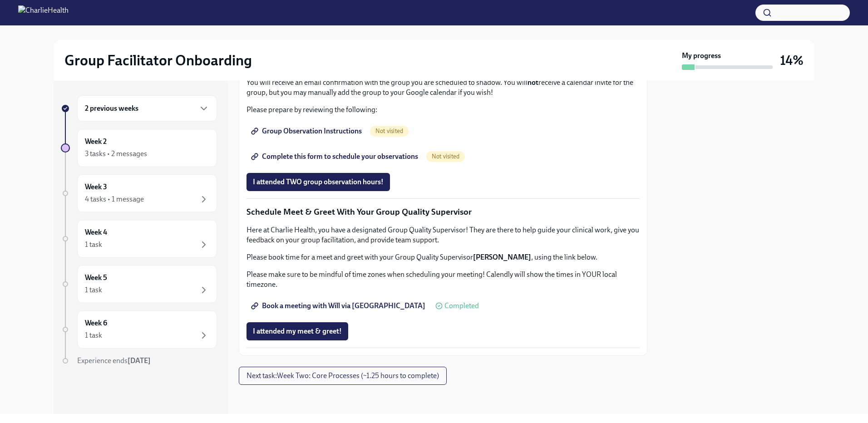 Image resolution: width=868 pixels, height=423 pixels. I want to click on button: I attended TWO group observation hours!, so click(318, 182).